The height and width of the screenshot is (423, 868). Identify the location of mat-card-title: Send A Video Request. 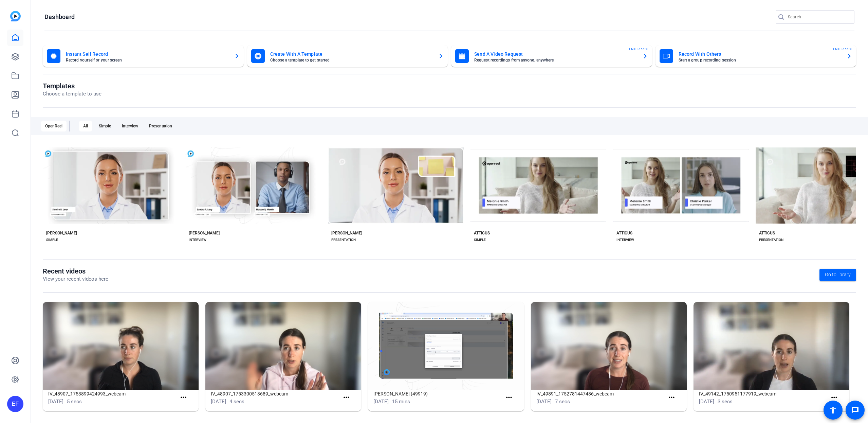
(556, 54).